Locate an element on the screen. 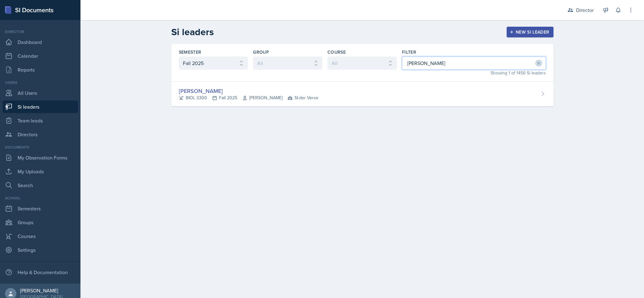 The width and height of the screenshot is (644, 298). a: Team leads is located at coordinates (40, 121).